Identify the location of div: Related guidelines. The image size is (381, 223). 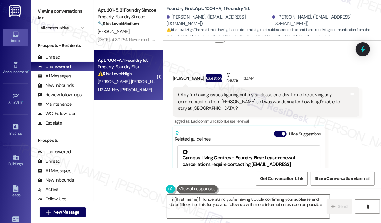
(193, 136).